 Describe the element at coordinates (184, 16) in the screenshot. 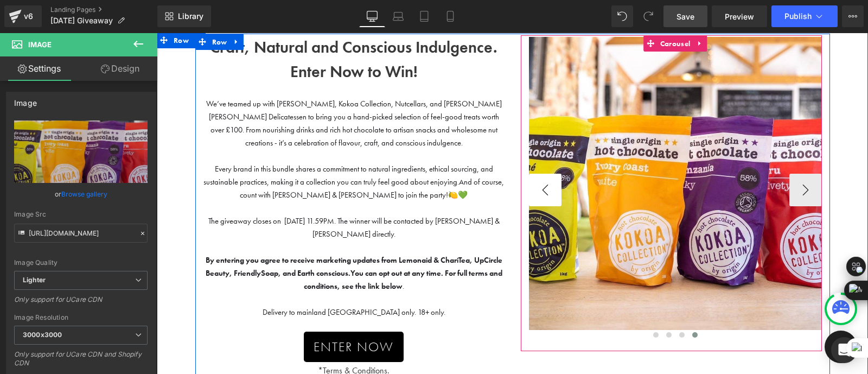

I see `a: New Library` at that location.